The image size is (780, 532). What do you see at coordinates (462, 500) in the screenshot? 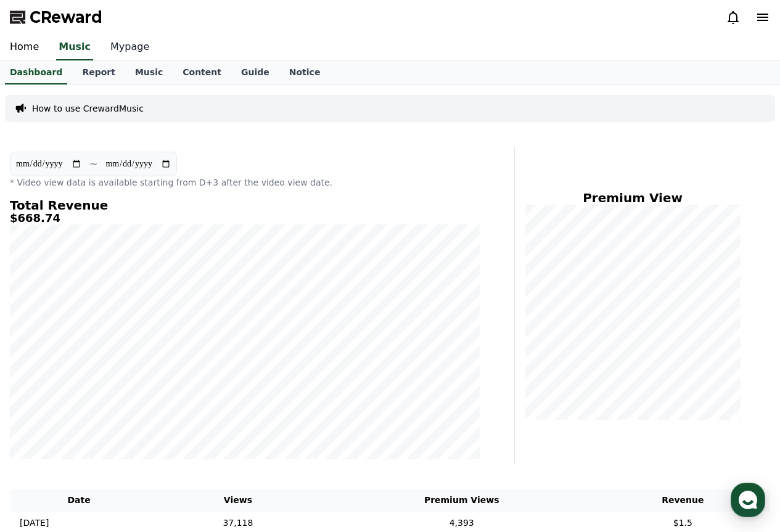
I see `th: Premium Views` at bounding box center [462, 500].